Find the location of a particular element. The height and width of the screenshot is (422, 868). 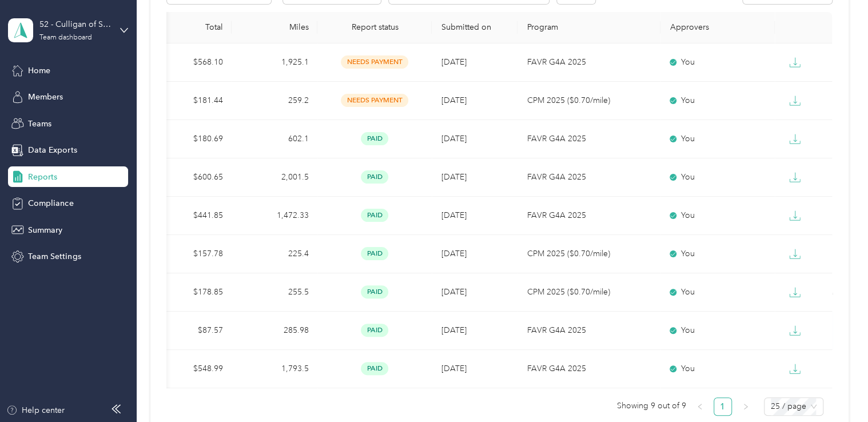

td: $157.78 is located at coordinates (188, 254).